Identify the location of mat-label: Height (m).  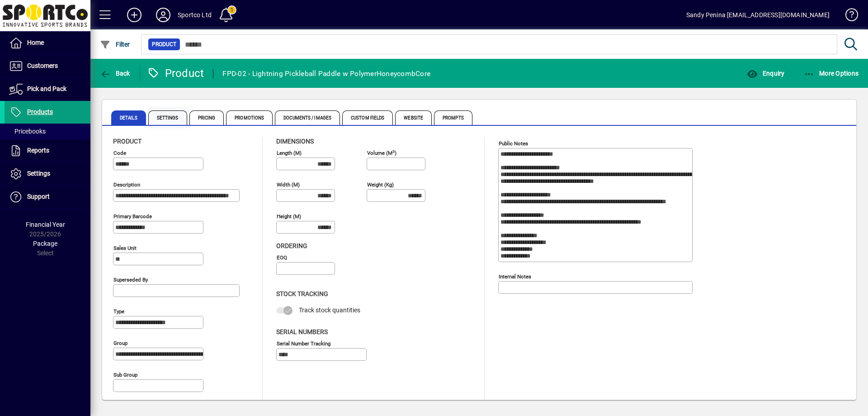
(288, 217).